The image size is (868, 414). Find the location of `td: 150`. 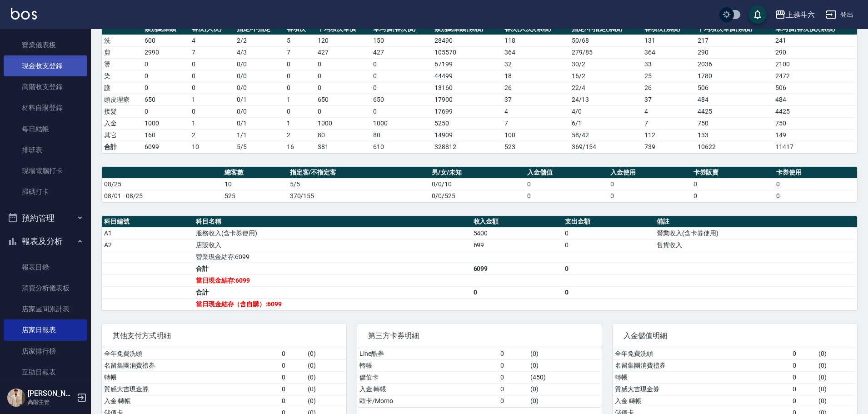

td: 150 is located at coordinates (401, 41).